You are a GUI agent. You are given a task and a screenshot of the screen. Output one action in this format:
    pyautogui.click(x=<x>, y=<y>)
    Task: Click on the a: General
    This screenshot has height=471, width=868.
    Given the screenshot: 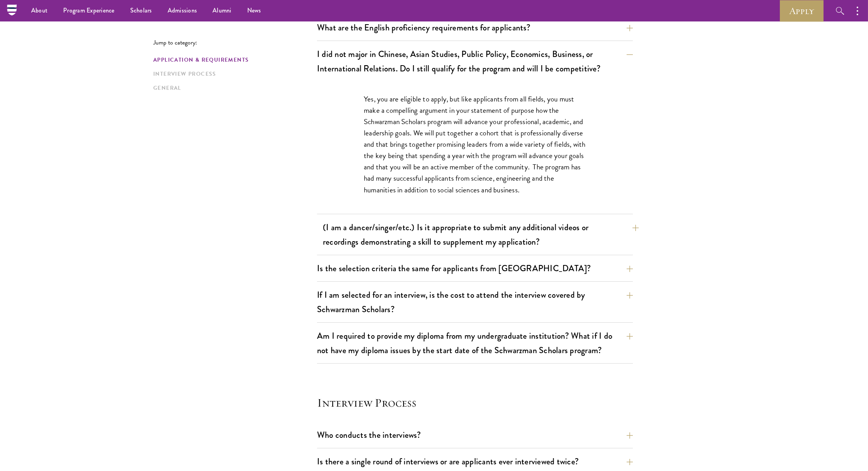 What is the action you would take?
    pyautogui.click(x=233, y=88)
    